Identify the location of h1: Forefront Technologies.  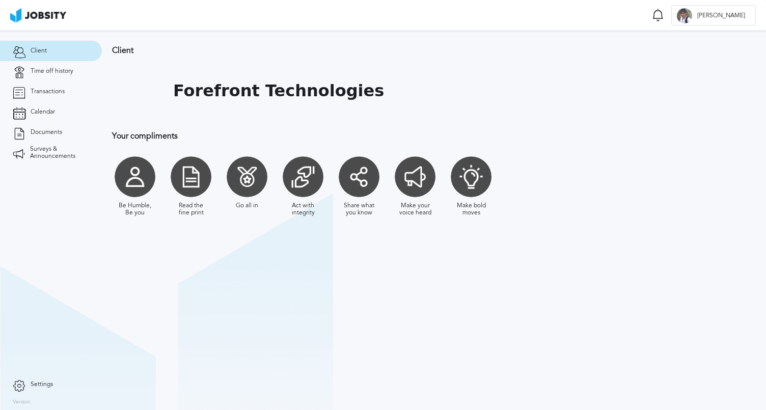
(279, 91).